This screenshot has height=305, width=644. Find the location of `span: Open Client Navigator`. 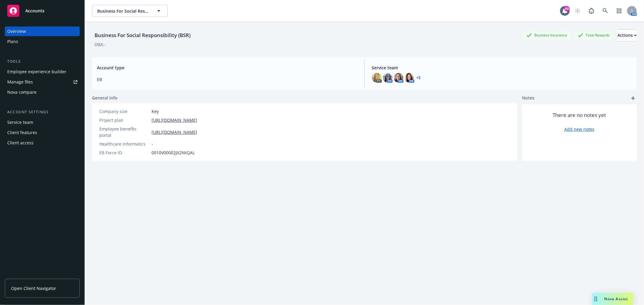

span: Open Client Navigator is located at coordinates (33, 288).